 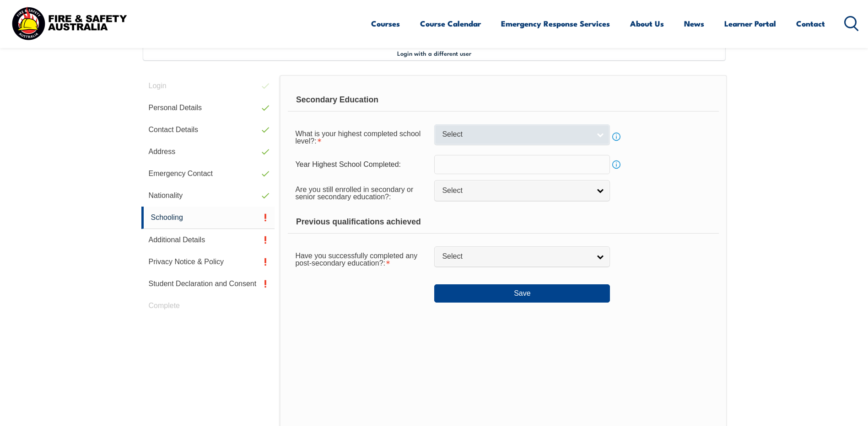 What do you see at coordinates (694, 23) in the screenshot?
I see `a: News` at bounding box center [694, 23].